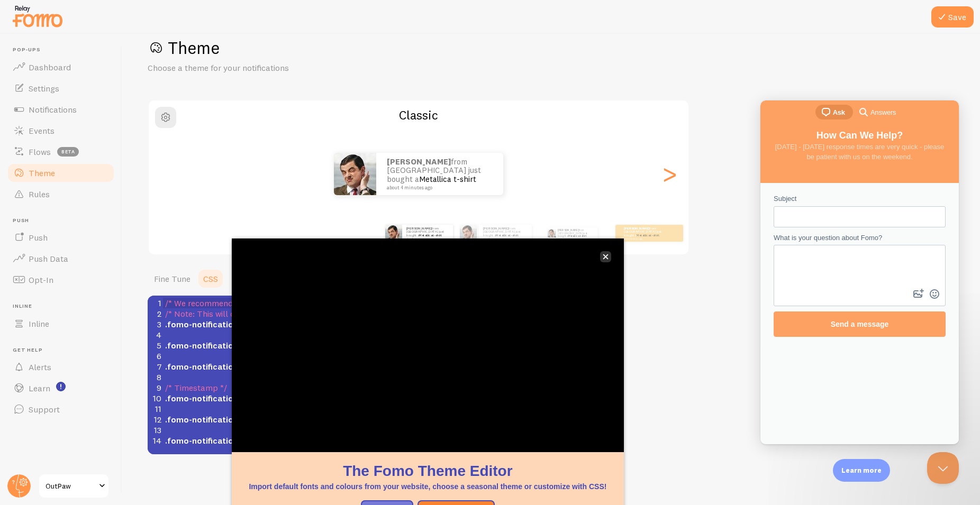  What do you see at coordinates (155, 334) in the screenshot?
I see `div: 4` at bounding box center [155, 334].